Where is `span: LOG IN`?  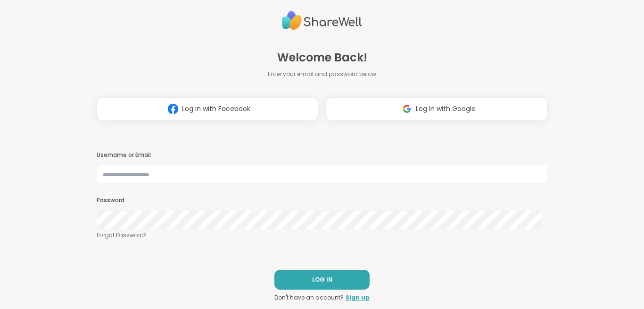 span: LOG IN is located at coordinates (322, 280).